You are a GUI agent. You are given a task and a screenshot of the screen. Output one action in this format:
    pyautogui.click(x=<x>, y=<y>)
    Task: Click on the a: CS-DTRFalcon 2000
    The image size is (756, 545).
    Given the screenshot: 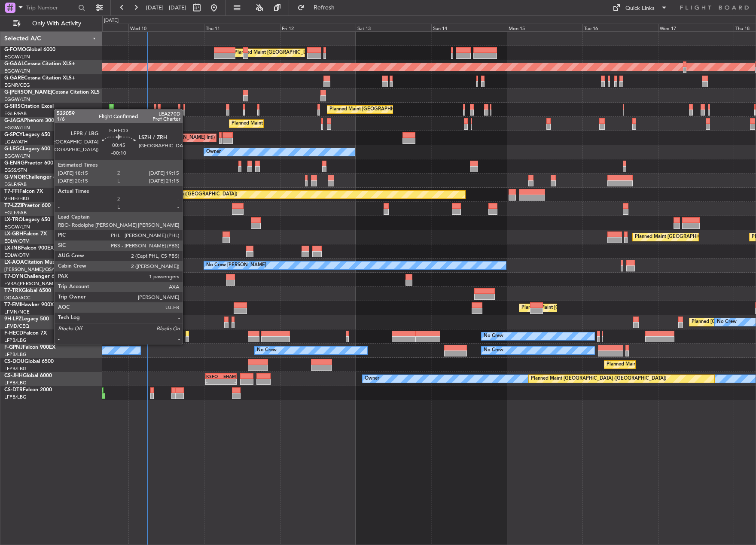 What is the action you would take?
    pyautogui.click(x=28, y=390)
    